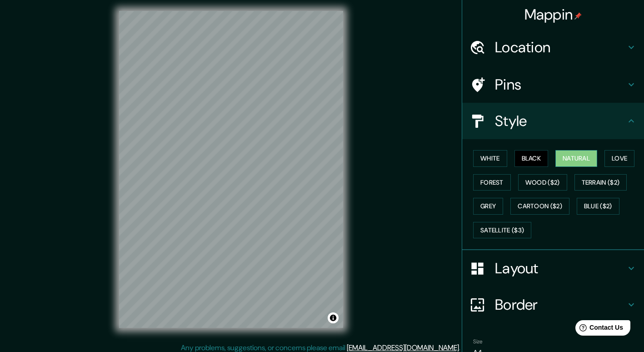 The width and height of the screenshot is (644, 352). I want to click on button: Love, so click(620, 158).